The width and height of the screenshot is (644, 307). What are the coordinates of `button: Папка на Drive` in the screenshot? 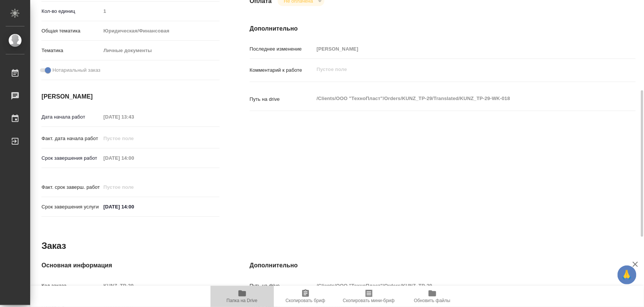 It's located at (243, 297).